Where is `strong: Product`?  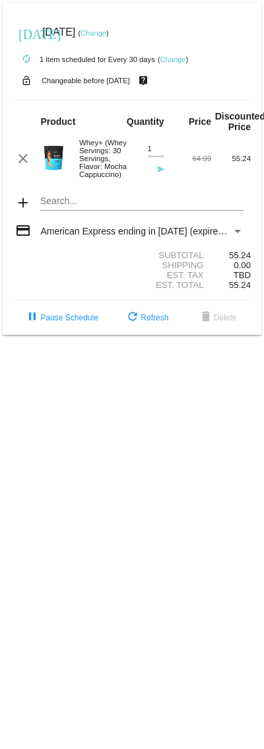 strong: Product is located at coordinates (57, 121).